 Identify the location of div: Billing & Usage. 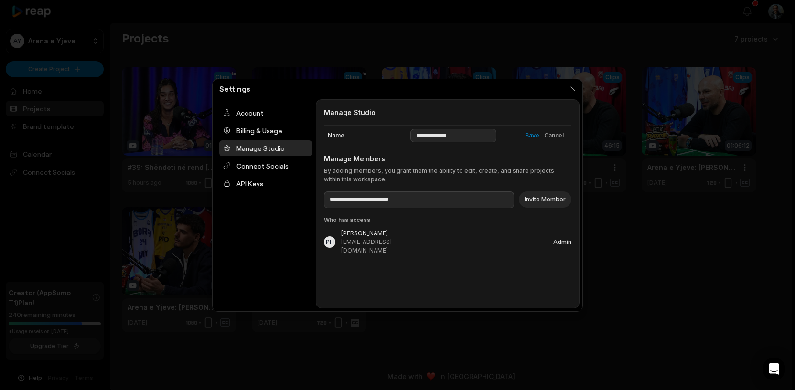
(266, 130).